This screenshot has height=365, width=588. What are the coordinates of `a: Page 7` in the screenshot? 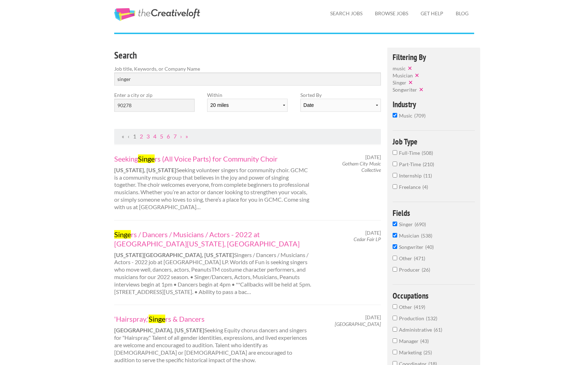 It's located at (175, 136).